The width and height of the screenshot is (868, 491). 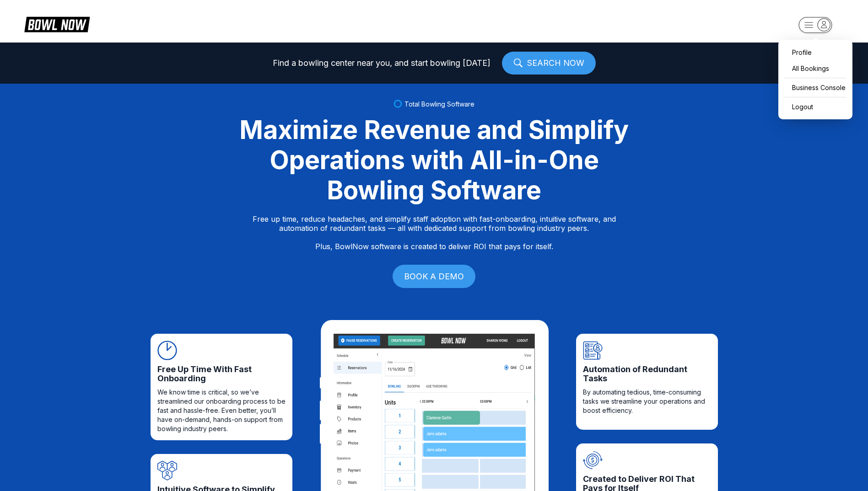 I want to click on p: Free up time, reduce headaches, and simplify staff adoption with fast-onboarding, intuitive softw..., so click(x=434, y=233).